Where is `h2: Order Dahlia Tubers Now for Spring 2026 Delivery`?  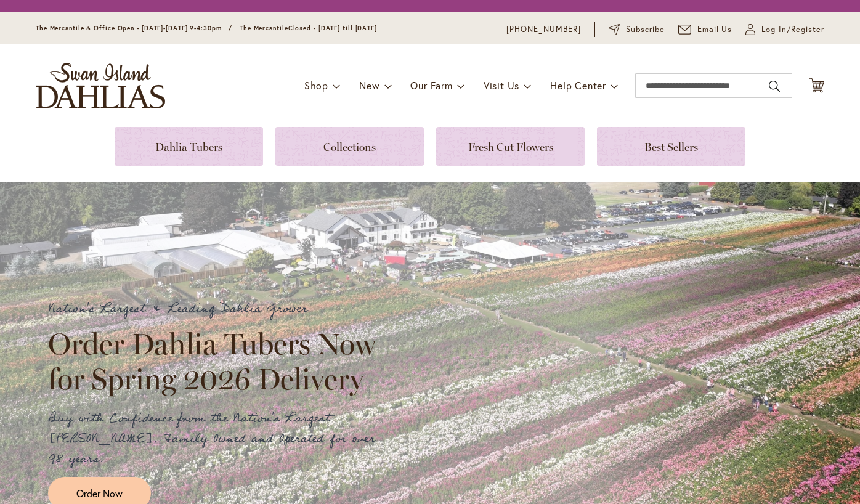
h2: Order Dahlia Tubers Now for Spring 2026 Delivery is located at coordinates (218, 361).